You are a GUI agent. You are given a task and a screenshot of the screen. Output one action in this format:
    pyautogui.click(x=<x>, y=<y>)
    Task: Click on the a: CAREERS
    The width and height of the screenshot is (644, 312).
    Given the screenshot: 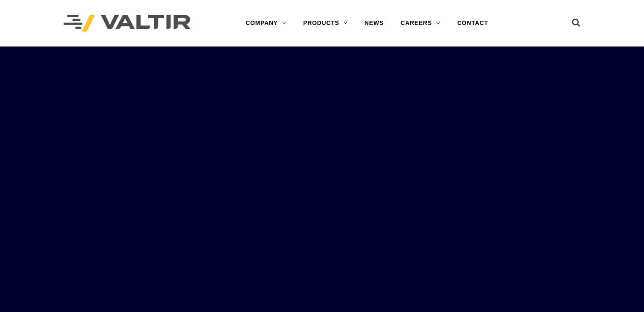 What is the action you would take?
    pyautogui.click(x=420, y=23)
    